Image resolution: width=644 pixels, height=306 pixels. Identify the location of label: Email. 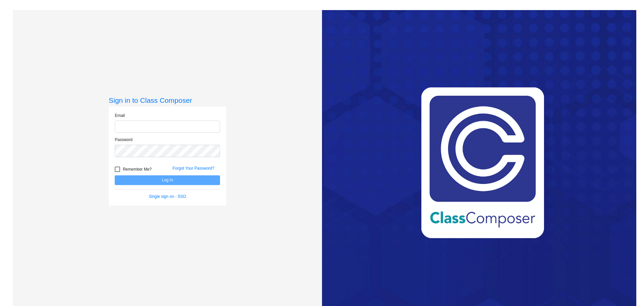
(120, 115).